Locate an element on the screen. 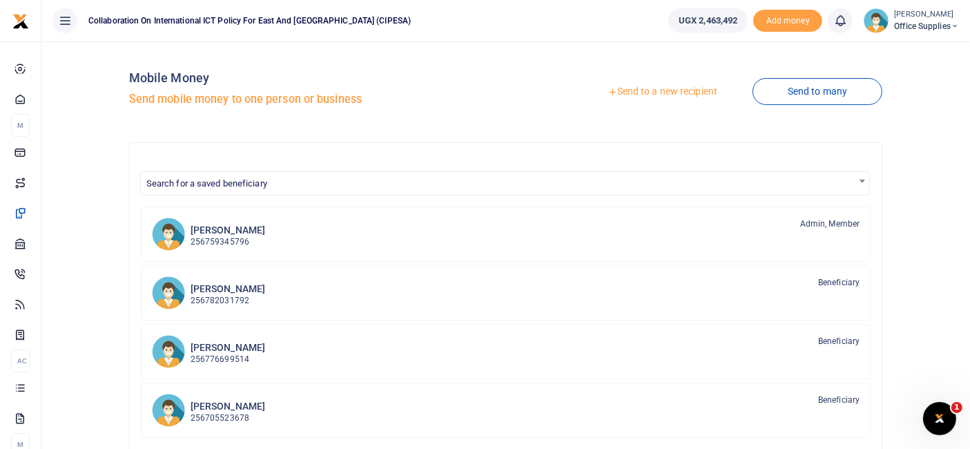 The width and height of the screenshot is (970, 449). span: UGX 2,463,492 is located at coordinates (707, 21).